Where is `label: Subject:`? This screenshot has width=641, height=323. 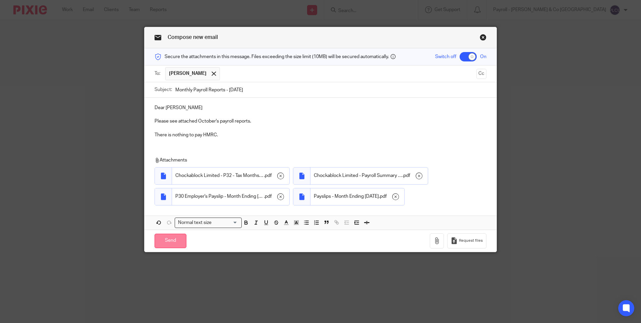
label: Subject: is located at coordinates (163, 90).